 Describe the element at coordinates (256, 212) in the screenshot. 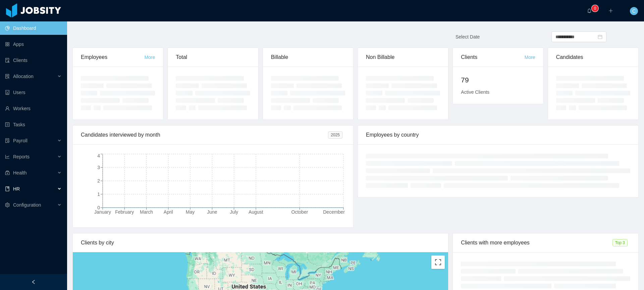

I see `tspan: August` at that location.